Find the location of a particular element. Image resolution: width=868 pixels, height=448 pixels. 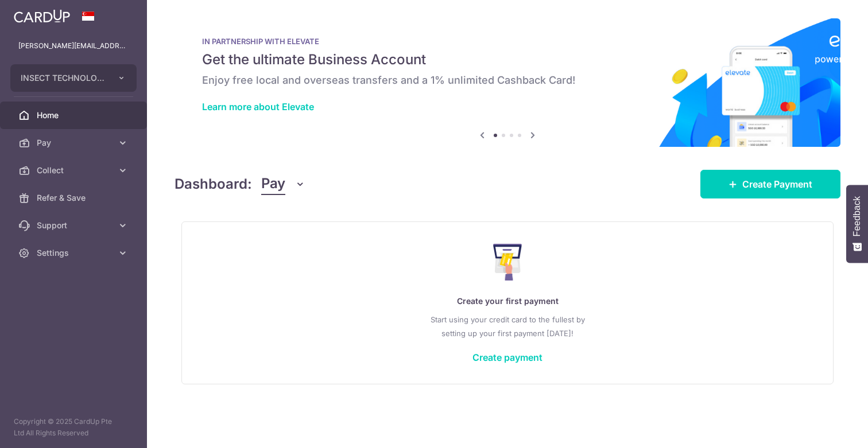

span: Home is located at coordinates (75, 115).